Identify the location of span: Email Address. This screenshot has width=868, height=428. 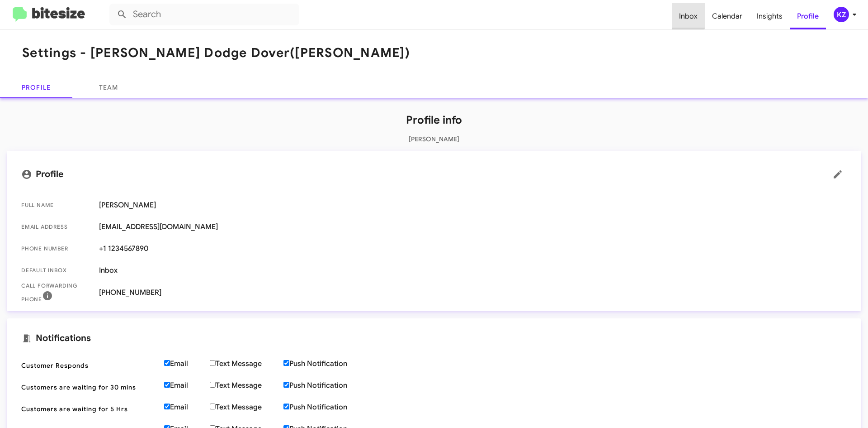
(57, 227).